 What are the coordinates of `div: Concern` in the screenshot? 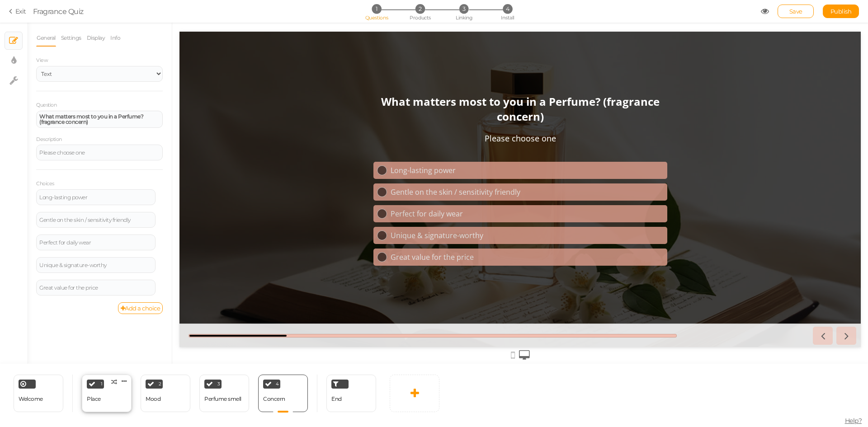 It's located at (274, 399).